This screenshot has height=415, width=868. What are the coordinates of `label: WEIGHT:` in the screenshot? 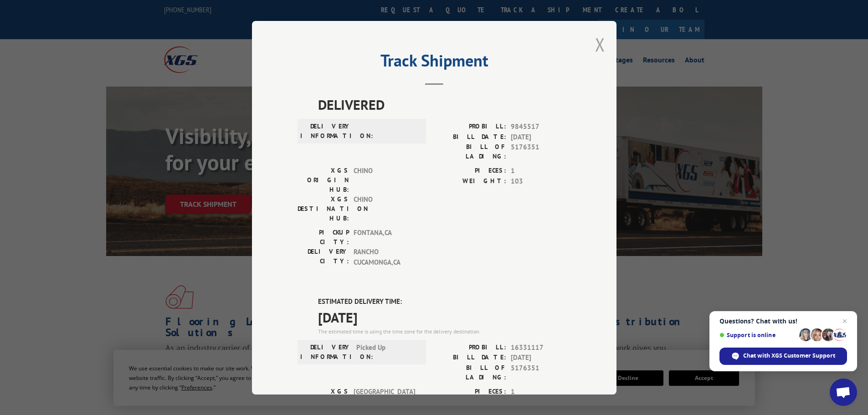 It's located at (470, 181).